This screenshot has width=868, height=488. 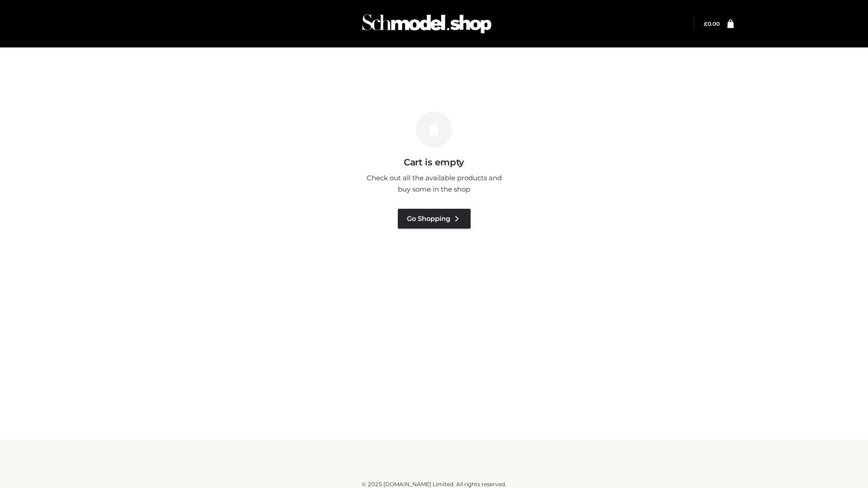 What do you see at coordinates (427, 23) in the screenshot?
I see `img: Schmodel Admin 964` at bounding box center [427, 23].